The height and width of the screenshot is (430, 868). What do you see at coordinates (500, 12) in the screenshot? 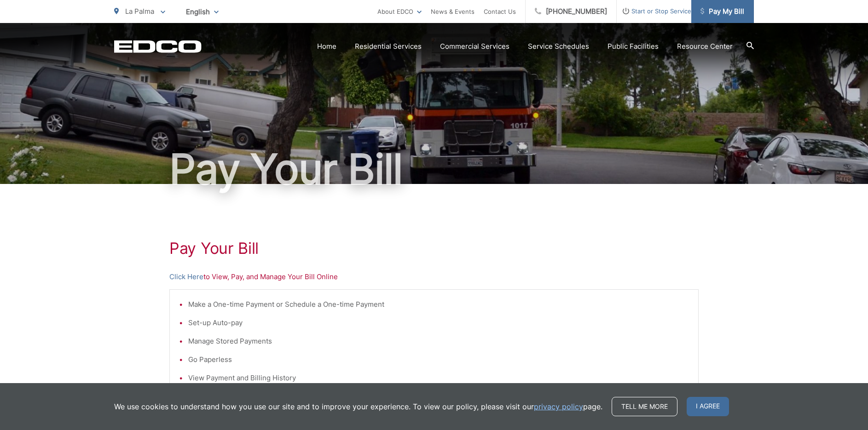
I see `a: Contact Us` at bounding box center [500, 12].